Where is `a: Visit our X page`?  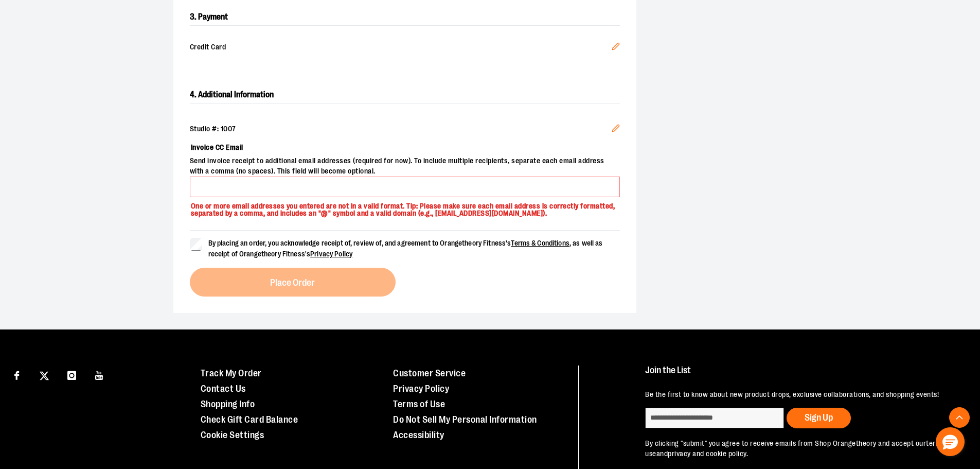 a: Visit our X page is located at coordinates (44, 375).